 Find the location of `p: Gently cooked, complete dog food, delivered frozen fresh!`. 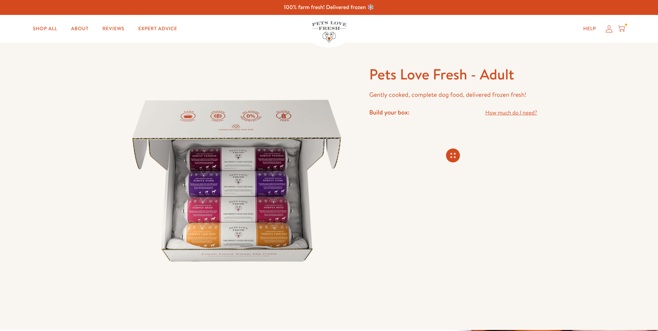

p: Gently cooked, complete dog food, delivered frozen fresh! is located at coordinates (453, 95).